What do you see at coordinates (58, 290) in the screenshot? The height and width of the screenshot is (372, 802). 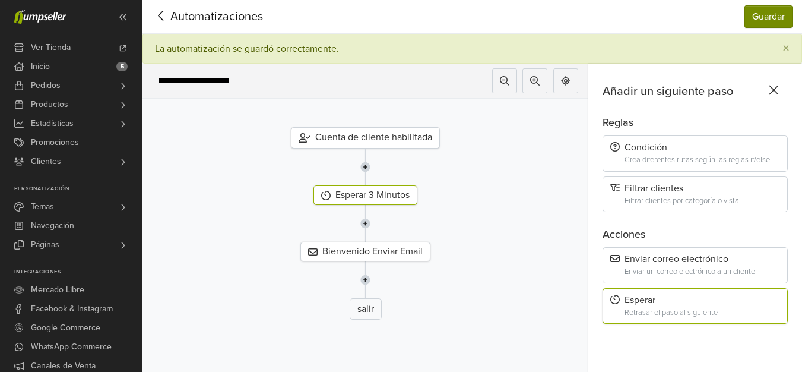 I see `span: Mercado Libre` at bounding box center [58, 290].